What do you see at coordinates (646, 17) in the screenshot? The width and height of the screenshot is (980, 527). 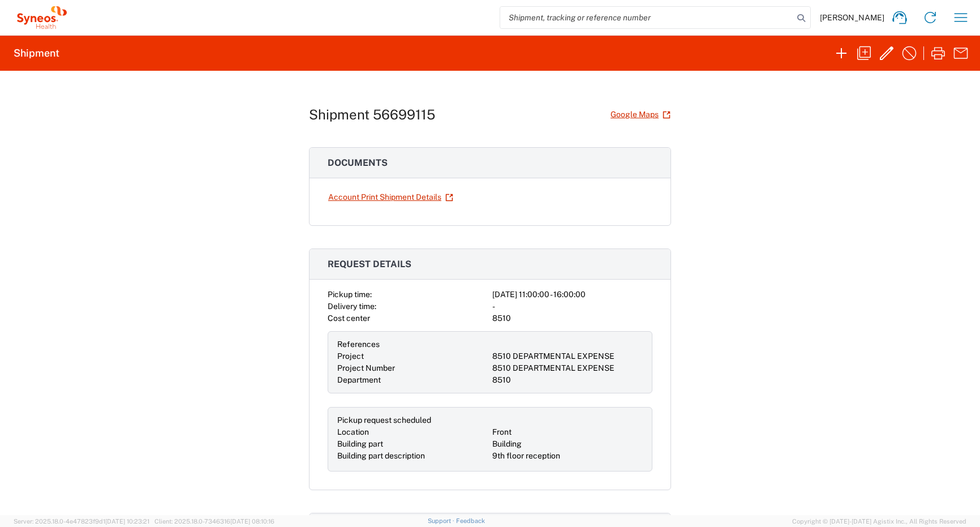 I see `input: Shipment, tracking or reference number` at bounding box center [646, 17].